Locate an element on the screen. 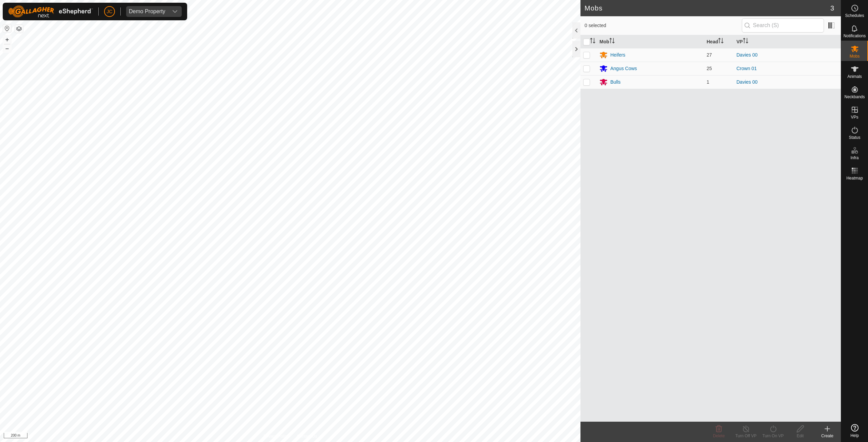 Image resolution: width=868 pixels, height=442 pixels. div: dropdown trigger is located at coordinates (175, 12).